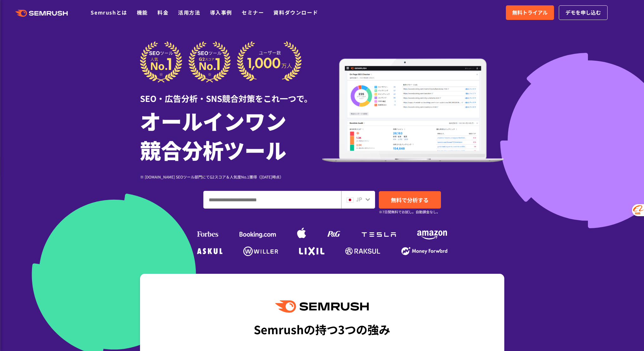 This screenshot has height=351, width=644. Describe the element at coordinates (322, 330) in the screenshot. I see `div: Semrushの持つ3つの強み` at that location.